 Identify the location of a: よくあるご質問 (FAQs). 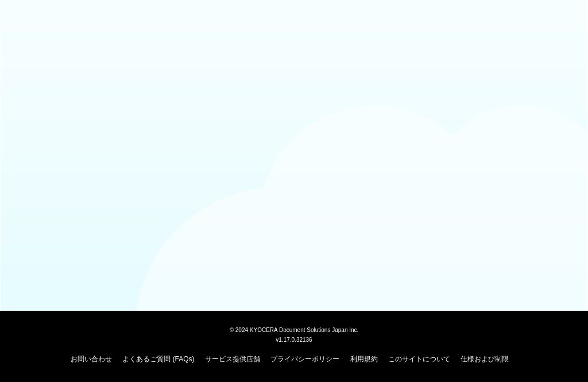
(158, 359).